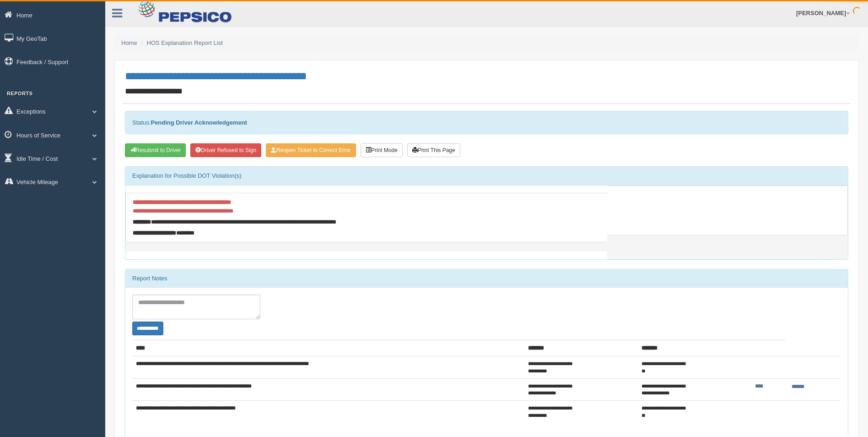 This screenshot has height=437, width=868. What do you see at coordinates (434, 150) in the screenshot?
I see `button: Print This Page` at bounding box center [434, 150].